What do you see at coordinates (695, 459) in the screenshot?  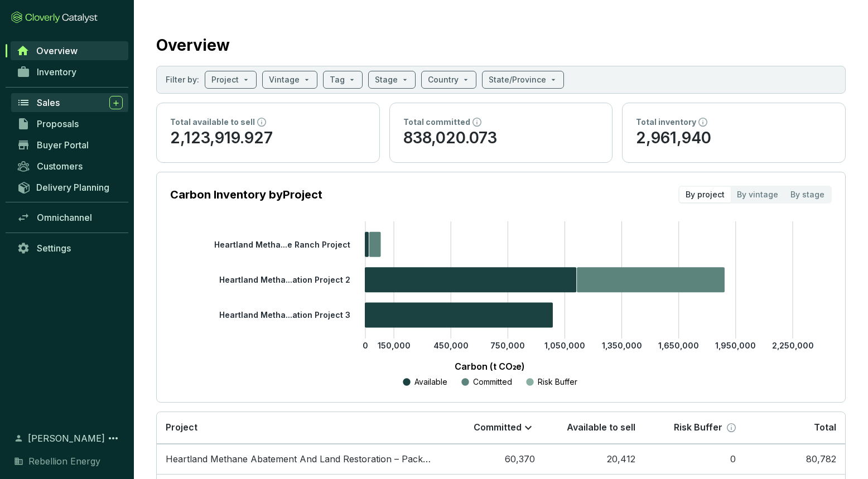 I see `td: 0` at bounding box center [695, 459].